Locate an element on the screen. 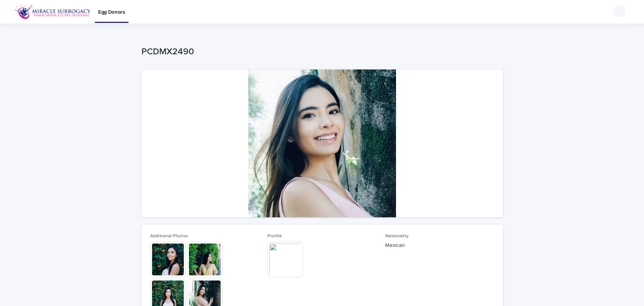 The image size is (644, 306). span: Profile is located at coordinates (274, 236).